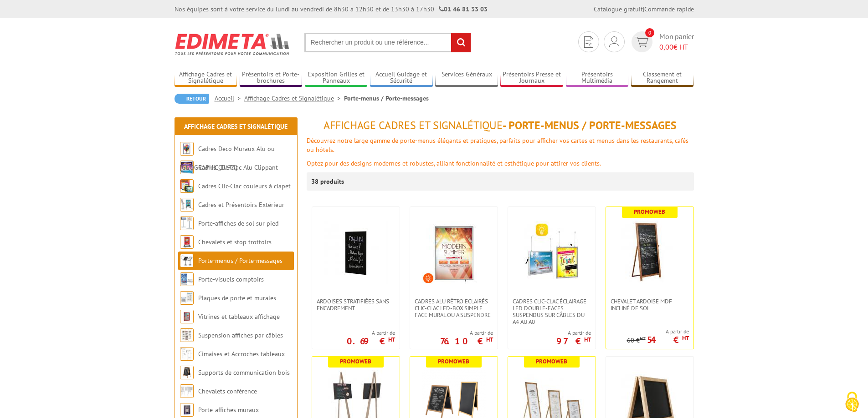 The image size is (868, 418). What do you see at coordinates (552, 253) in the screenshot?
I see `img: Cadres clic-clac éclairage LED double-faces suspendus sur câbles du A4 au A0` at bounding box center [552, 253].